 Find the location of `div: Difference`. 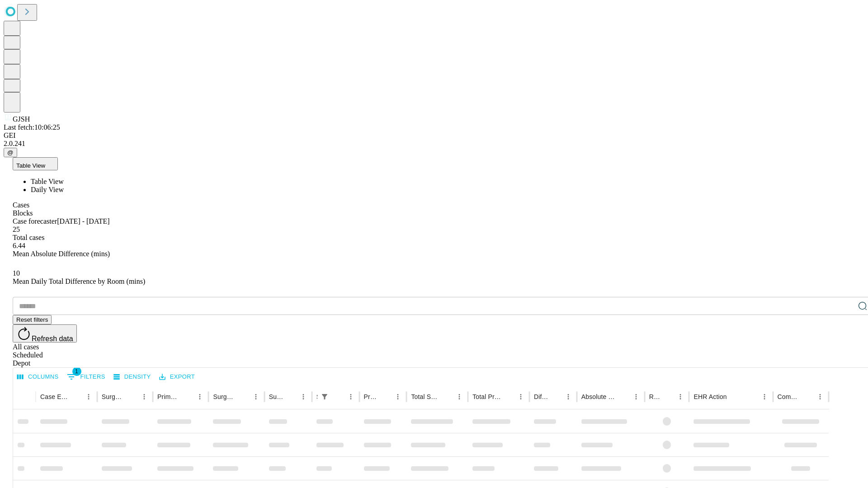

div: Difference is located at coordinates (541, 397).